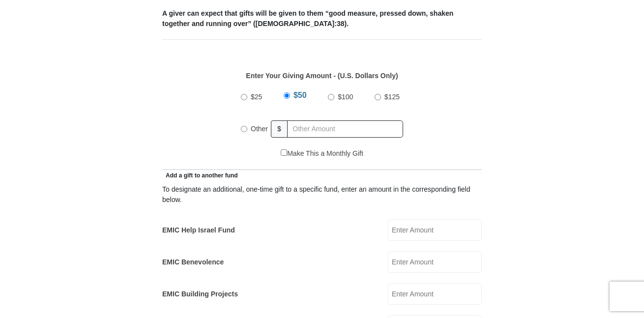 The height and width of the screenshot is (318, 644). Describe the element at coordinates (345, 97) in the screenshot. I see `span: $100` at that location.